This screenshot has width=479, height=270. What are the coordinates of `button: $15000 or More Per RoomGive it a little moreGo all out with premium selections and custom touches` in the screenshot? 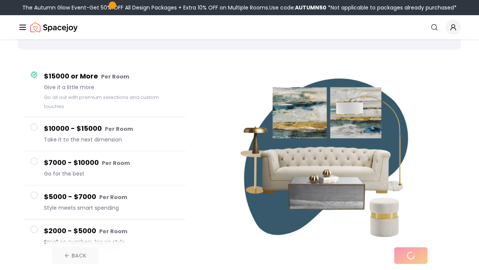 It's located at (105, 91).